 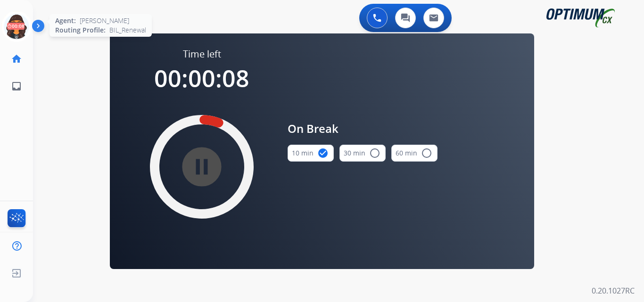 What do you see at coordinates (363, 153) in the screenshot?
I see `button: 30 min` at bounding box center [363, 153].